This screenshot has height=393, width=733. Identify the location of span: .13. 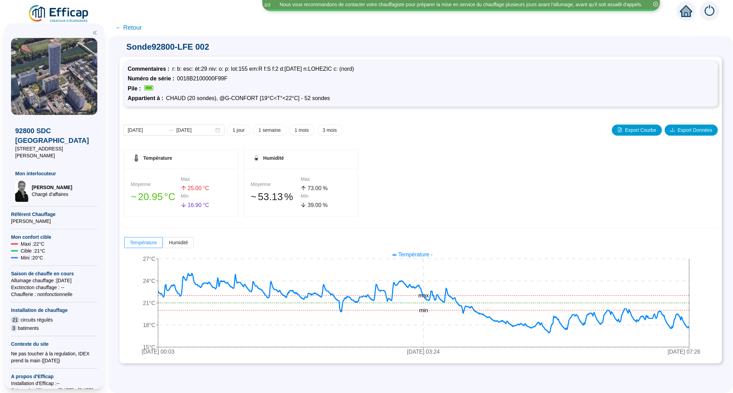
(276, 197).